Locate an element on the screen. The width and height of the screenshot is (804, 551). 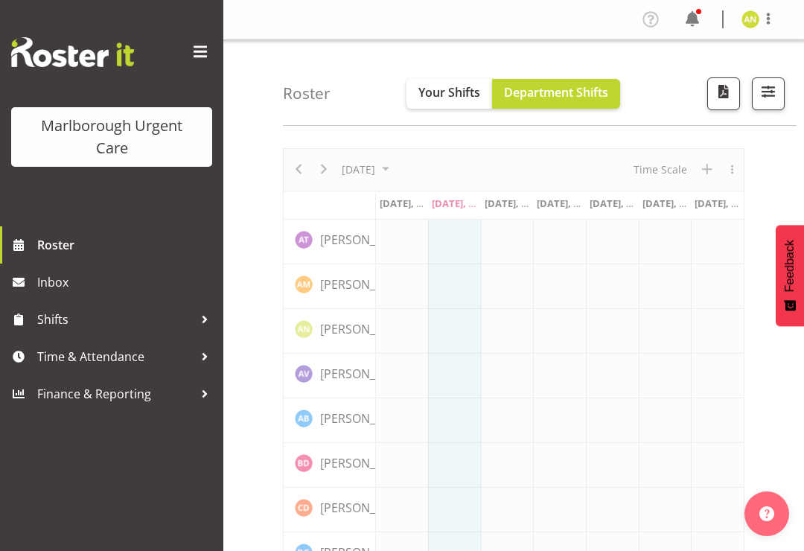
img: alysia-newman-woods11835.jpg is located at coordinates (751, 19).